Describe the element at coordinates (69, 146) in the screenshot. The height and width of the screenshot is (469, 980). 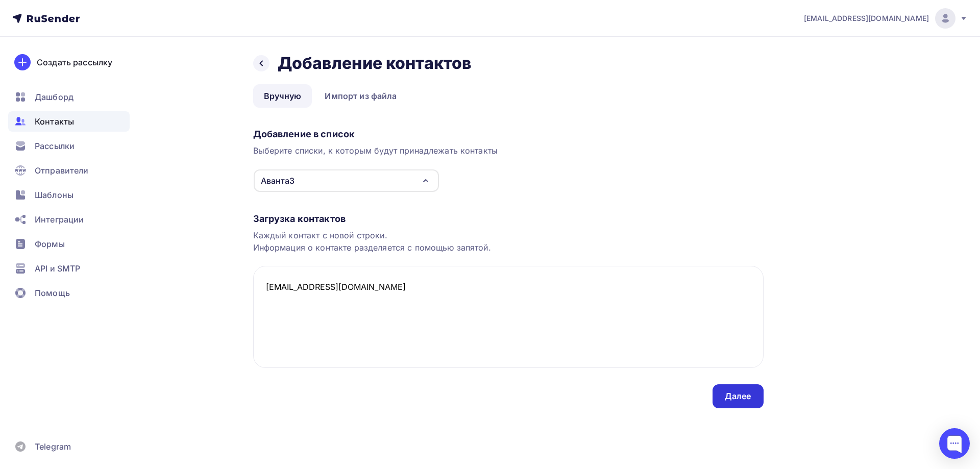
I see `a: Рассылки` at that location.